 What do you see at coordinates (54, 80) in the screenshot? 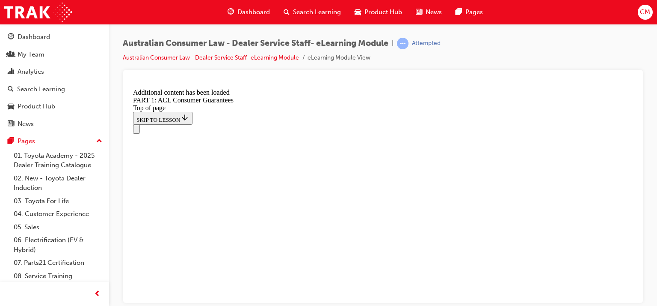
I see `button: DashboardMy TeamAnalyticsSearch LearningProduct HubNews` at bounding box center [54, 80].